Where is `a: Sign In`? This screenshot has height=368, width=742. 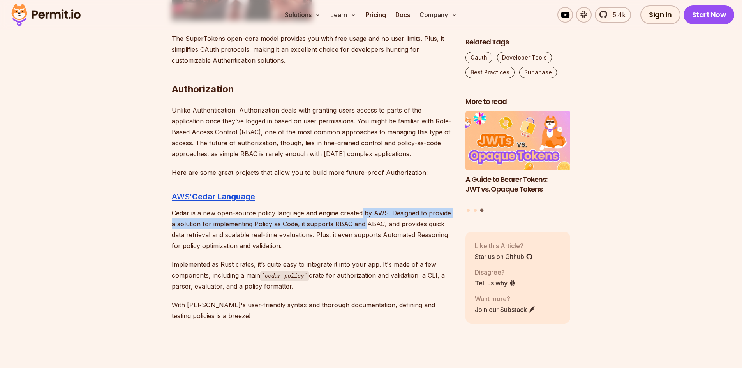
a: Sign In is located at coordinates (660, 15).